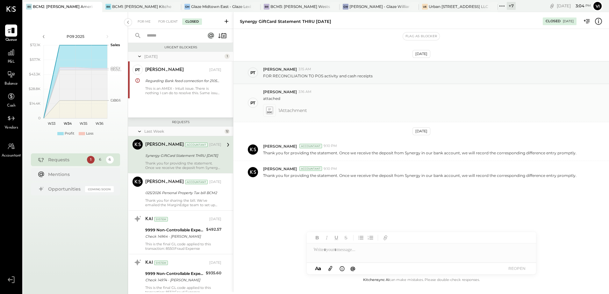 The width and height of the screenshot is (609, 294). I want to click on a: Queue, so click(11, 34).